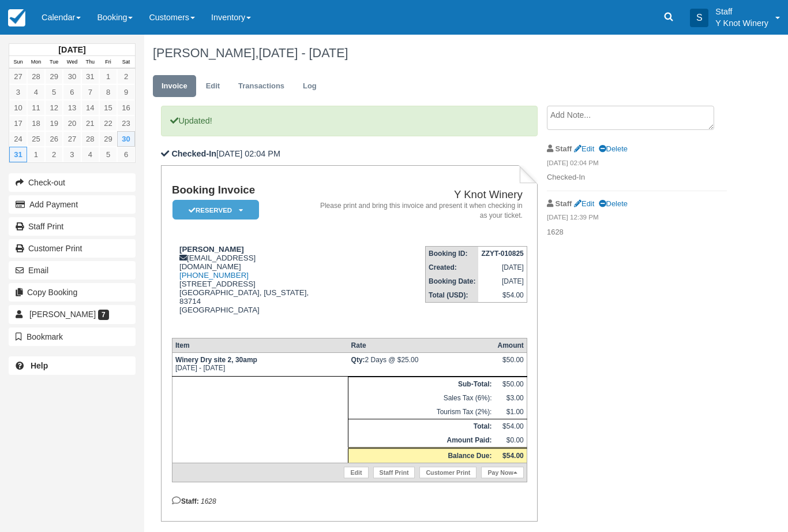  I want to click on td: $50.00, so click(511, 383).